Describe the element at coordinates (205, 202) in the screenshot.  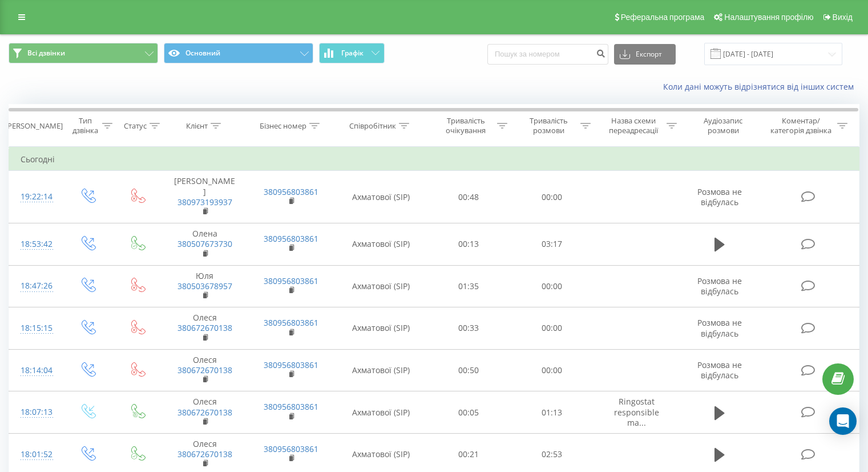
I see `a: 380973193937` at that location.